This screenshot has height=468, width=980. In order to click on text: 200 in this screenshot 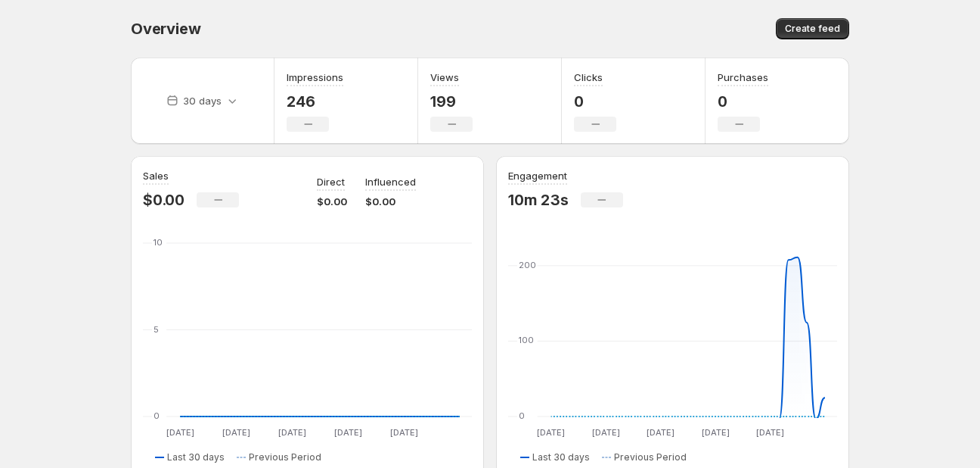, I will do `click(527, 265)`.